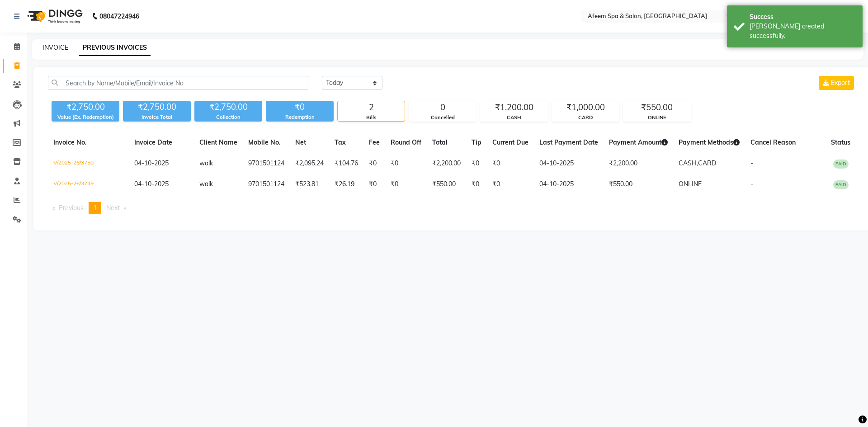 The width and height of the screenshot is (868, 427). What do you see at coordinates (657, 118) in the screenshot?
I see `div: ONLINE` at bounding box center [657, 118].